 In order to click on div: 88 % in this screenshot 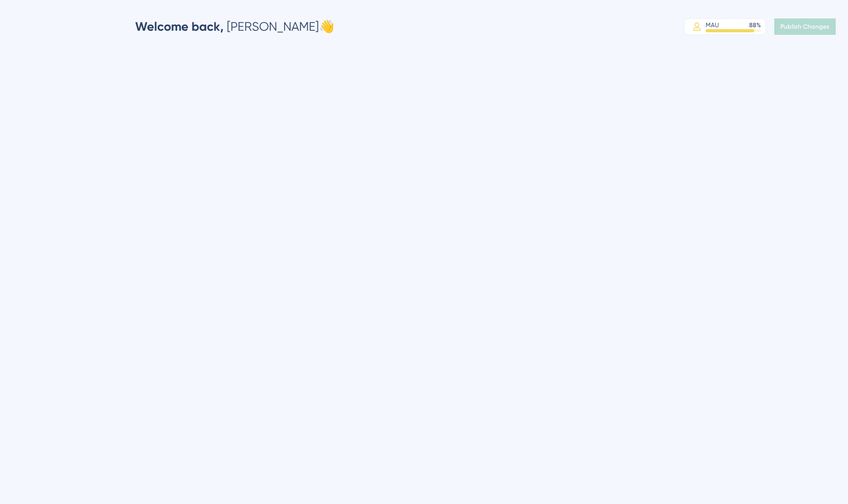, I will do `click(755, 25)`.